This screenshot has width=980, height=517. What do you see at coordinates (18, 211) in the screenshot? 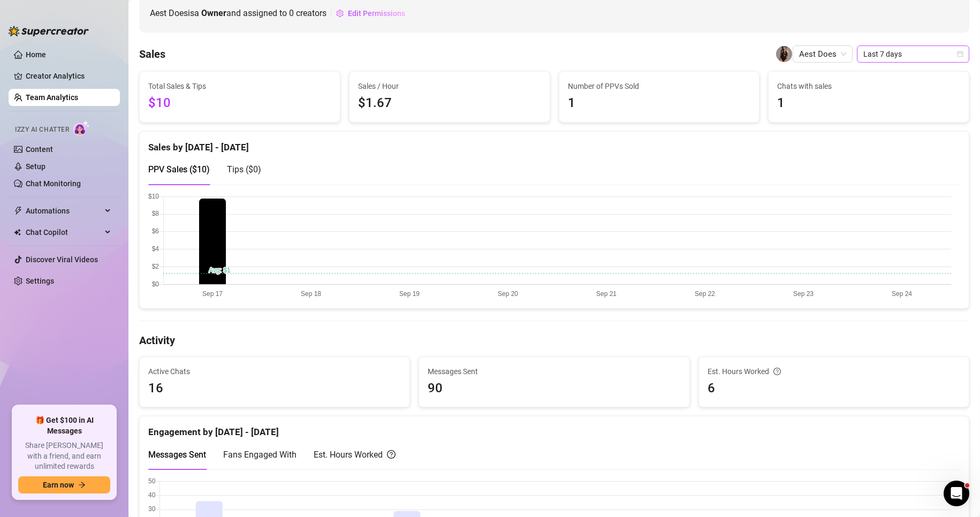
I see `span: thunderbolt` at bounding box center [18, 211].